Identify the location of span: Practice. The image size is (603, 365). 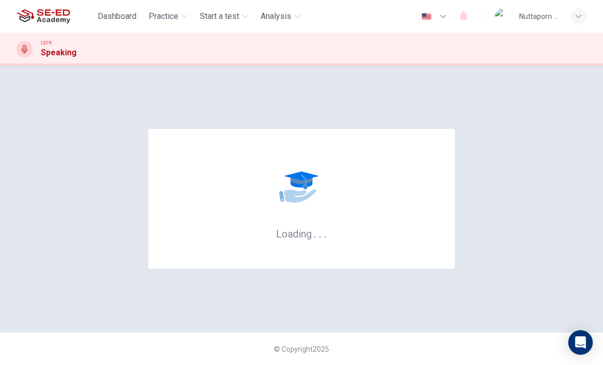
(164, 16).